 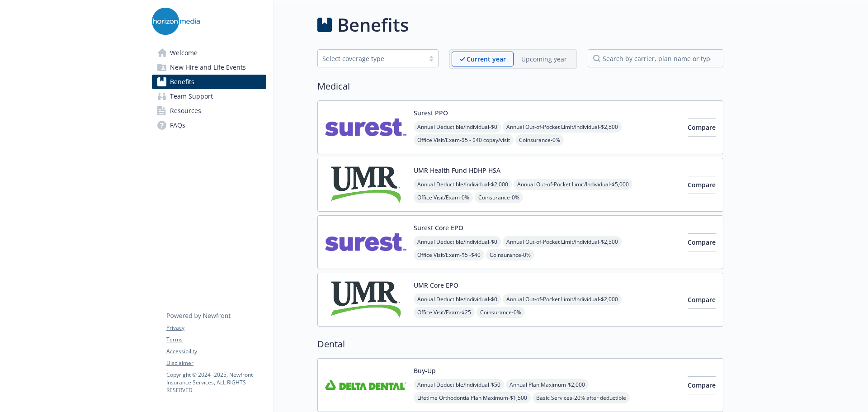 What do you see at coordinates (439, 227) in the screenshot?
I see `button: Surest Core EPO` at bounding box center [439, 227].